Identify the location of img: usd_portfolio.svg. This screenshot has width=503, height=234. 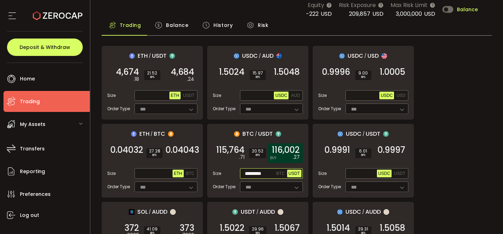
(384, 56).